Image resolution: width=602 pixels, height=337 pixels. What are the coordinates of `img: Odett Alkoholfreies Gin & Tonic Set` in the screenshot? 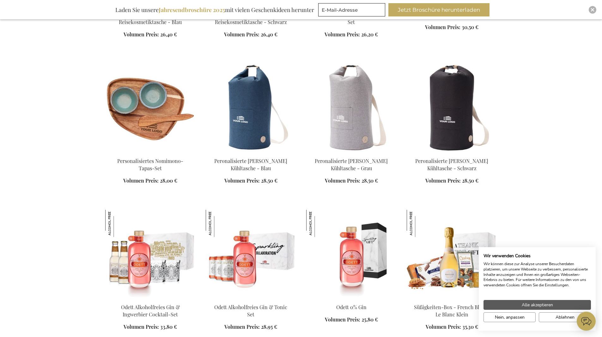 It's located at (219, 223).